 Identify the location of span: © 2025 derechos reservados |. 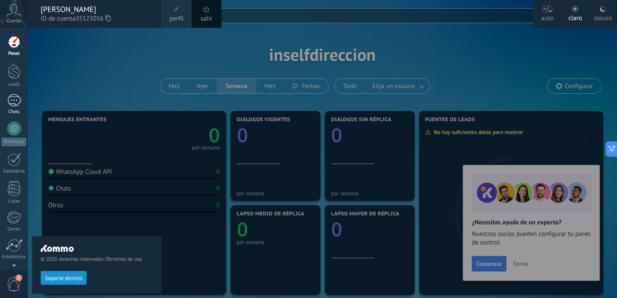
(97, 259).